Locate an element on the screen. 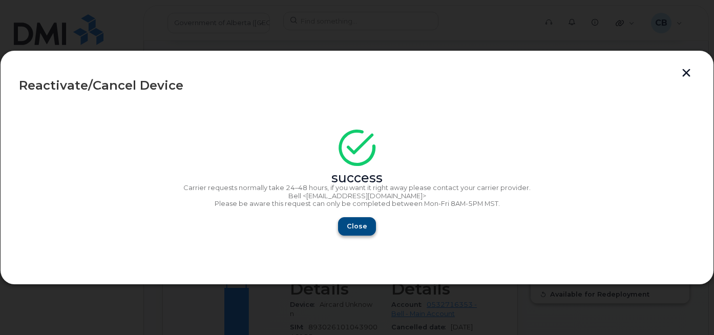 Image resolution: width=714 pixels, height=335 pixels. button: Close is located at coordinates (357, 226).